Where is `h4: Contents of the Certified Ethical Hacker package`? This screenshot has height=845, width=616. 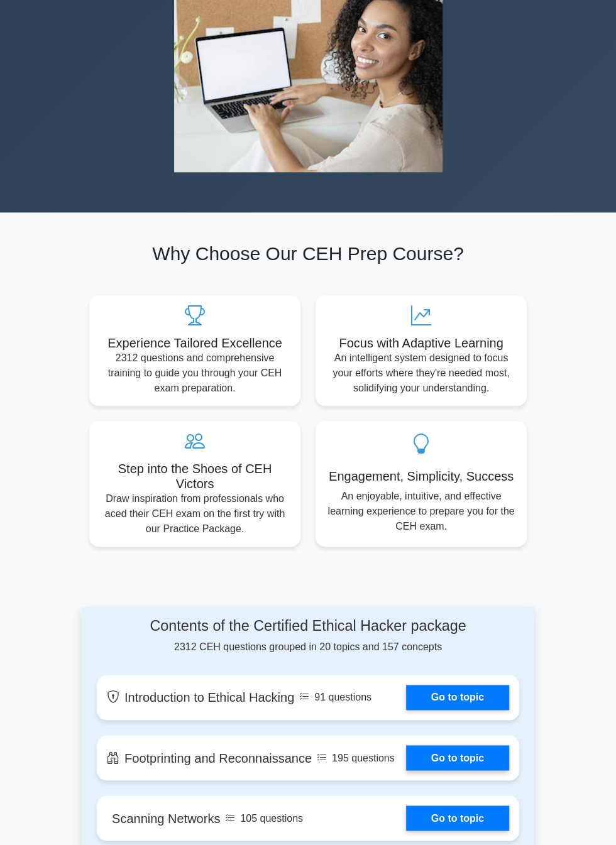 h4: Contents of the Certified Ethical Hacker package is located at coordinates (308, 626).